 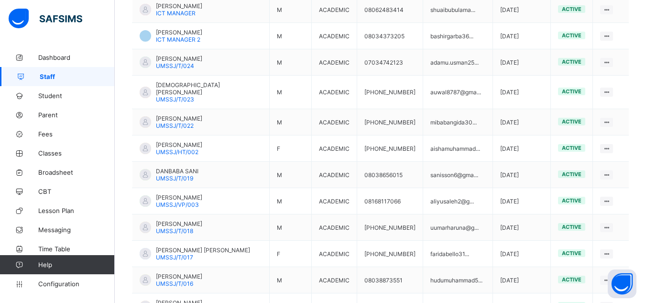 What do you see at coordinates (175, 99) in the screenshot?
I see `span: UMSSJ/T/023` at bounding box center [175, 99].